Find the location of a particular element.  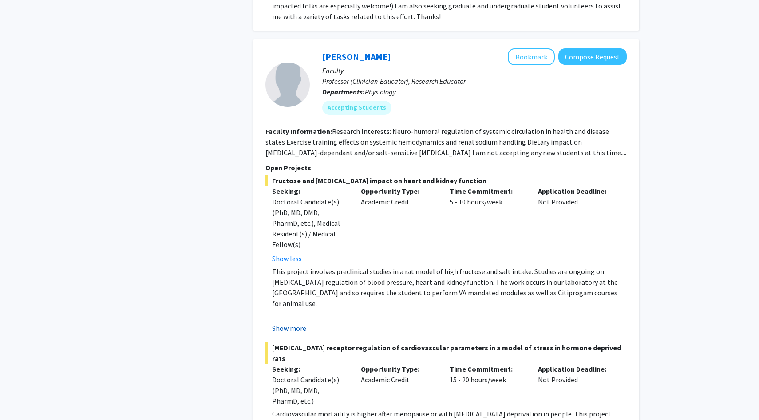

b: Faculty Information: is located at coordinates (299, 131).